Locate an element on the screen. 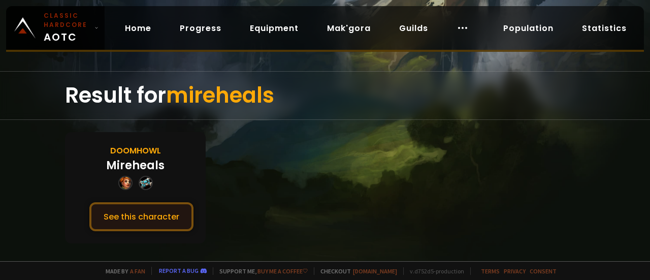  a: Classic HardcoreAOTC is located at coordinates (55, 28).